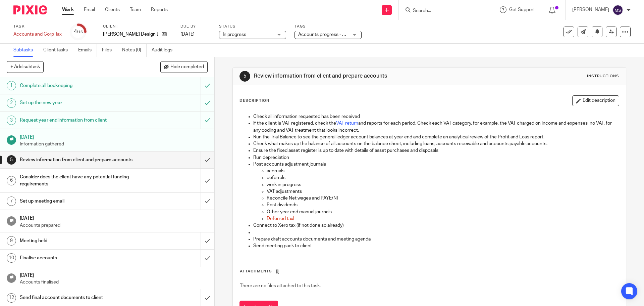 This screenshot has height=306, width=644. Describe the element at coordinates (603, 76) in the screenshot. I see `div: Instructions` at that location.